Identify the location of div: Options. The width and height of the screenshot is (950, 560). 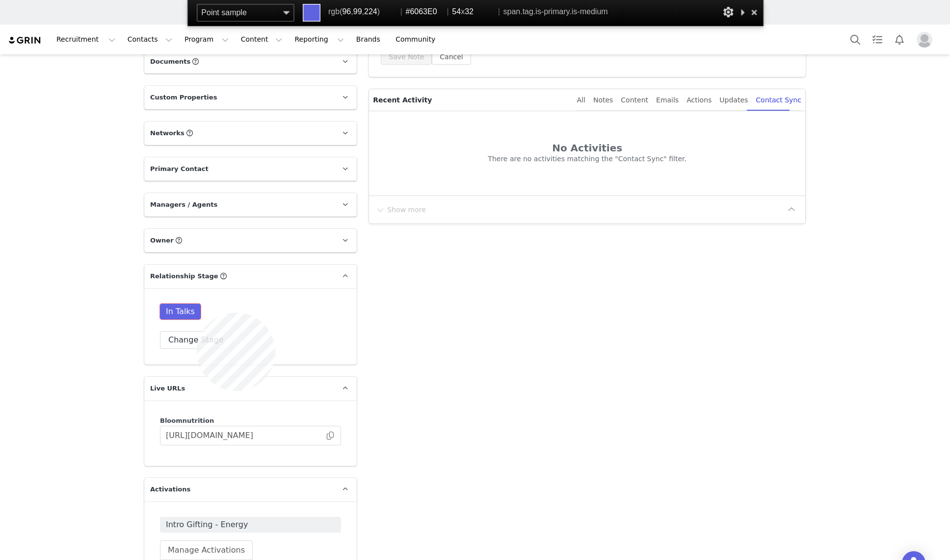
(728, 12).